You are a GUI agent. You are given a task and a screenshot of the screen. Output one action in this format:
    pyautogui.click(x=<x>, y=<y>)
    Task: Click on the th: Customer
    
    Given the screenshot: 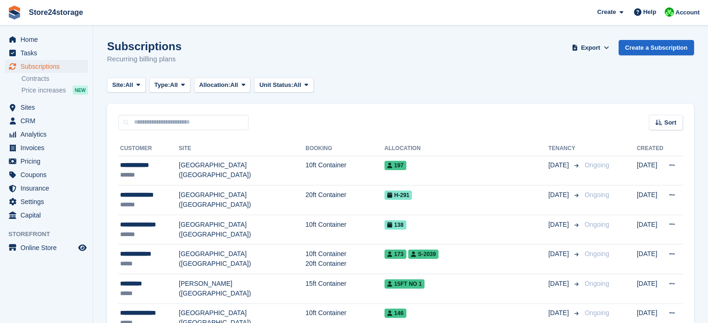 What is the action you would take?
    pyautogui.click(x=148, y=149)
    